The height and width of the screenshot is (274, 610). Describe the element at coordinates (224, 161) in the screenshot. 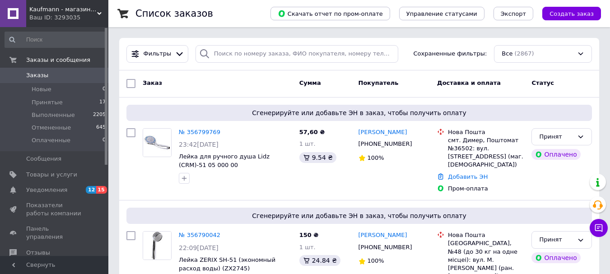

I see `a: Лейка для ручного душа Lidz (CRM)-51 05 000 00` at that location.